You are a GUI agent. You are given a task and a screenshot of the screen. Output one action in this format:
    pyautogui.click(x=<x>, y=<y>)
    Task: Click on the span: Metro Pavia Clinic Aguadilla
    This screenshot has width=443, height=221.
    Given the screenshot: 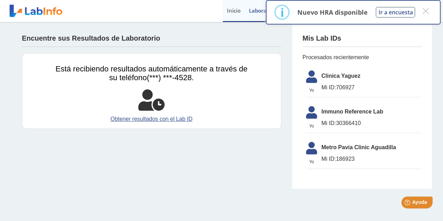 What is the action you would take?
    pyautogui.click(x=371, y=147)
    